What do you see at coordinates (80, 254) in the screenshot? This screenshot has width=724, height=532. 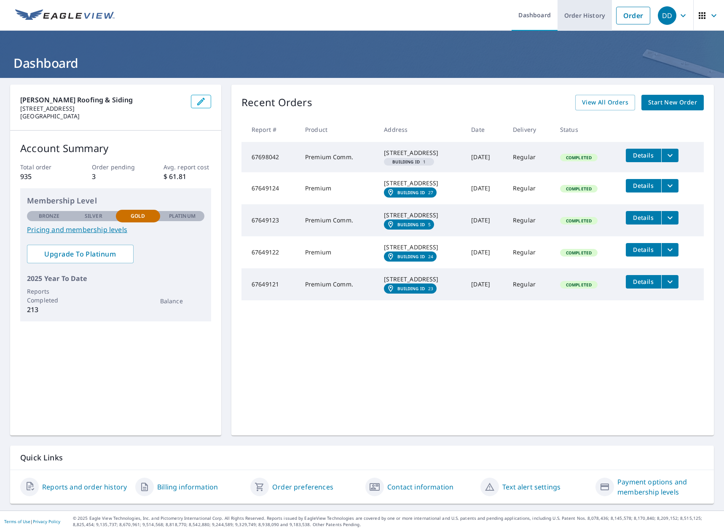 I see `a: Upgrade To Platinum` at bounding box center [80, 254].